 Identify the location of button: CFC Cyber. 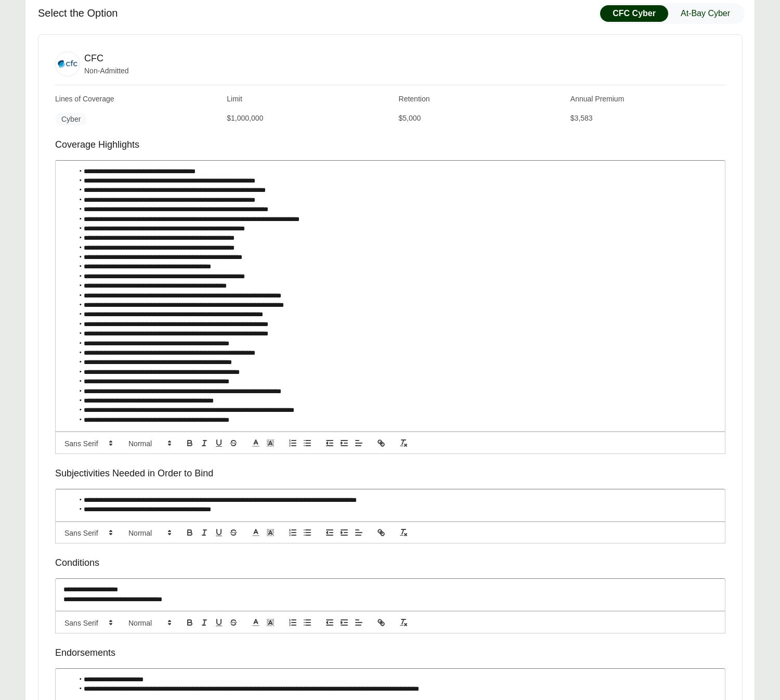
(634, 13).